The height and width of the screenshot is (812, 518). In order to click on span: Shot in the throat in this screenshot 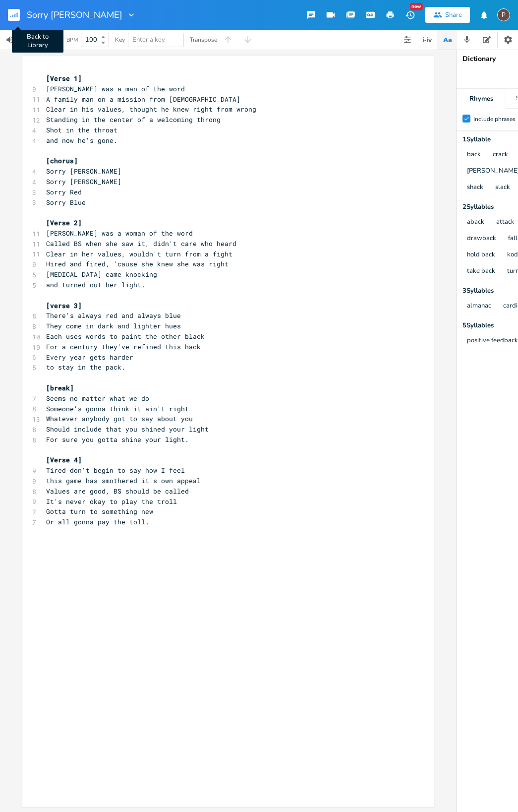, I will do `click(82, 130)`.